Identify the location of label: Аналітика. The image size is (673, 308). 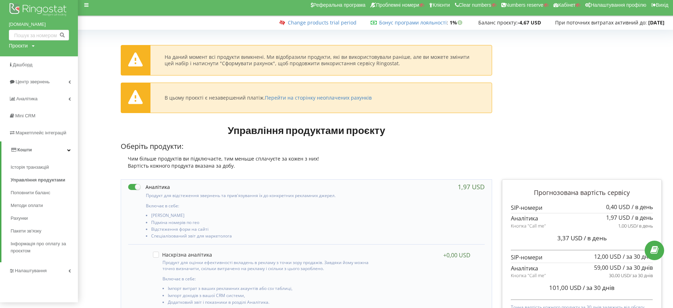
(149, 187).